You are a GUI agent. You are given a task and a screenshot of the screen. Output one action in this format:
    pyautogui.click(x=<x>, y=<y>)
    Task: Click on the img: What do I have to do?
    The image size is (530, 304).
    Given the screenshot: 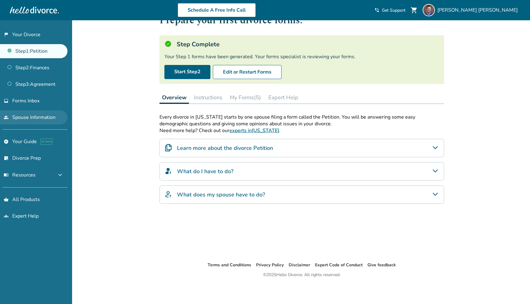 What is the action you would take?
    pyautogui.click(x=168, y=171)
    